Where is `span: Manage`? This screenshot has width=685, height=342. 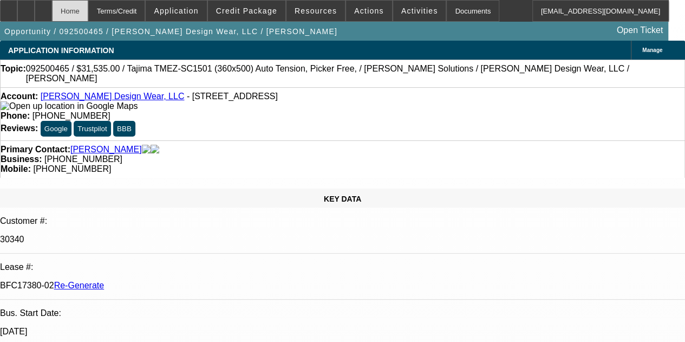
span: Manage is located at coordinates (652, 50).